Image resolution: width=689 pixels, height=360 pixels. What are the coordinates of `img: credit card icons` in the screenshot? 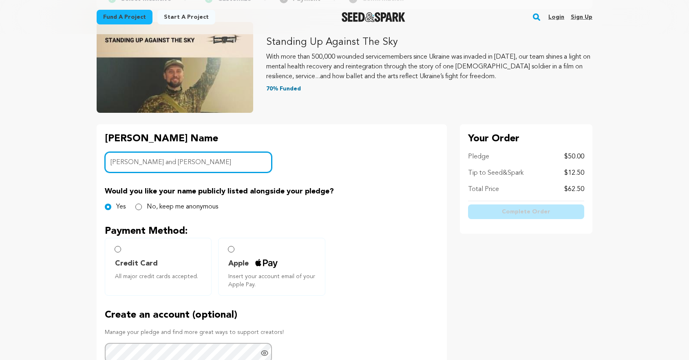 It's located at (266, 264).